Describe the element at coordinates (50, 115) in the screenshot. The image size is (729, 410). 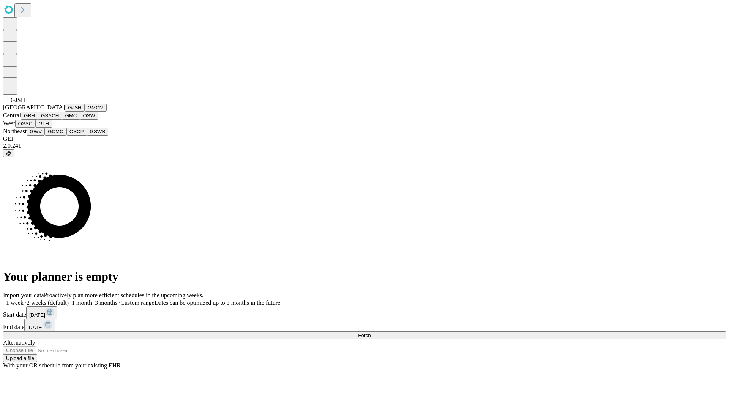
I see `button: GSACH` at that location.